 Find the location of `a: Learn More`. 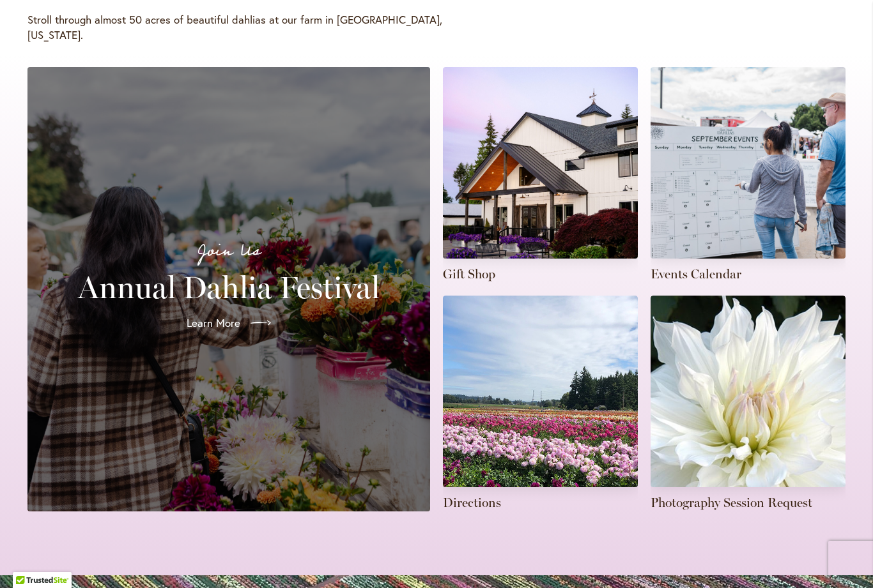

a: Learn More is located at coordinates (228, 323).